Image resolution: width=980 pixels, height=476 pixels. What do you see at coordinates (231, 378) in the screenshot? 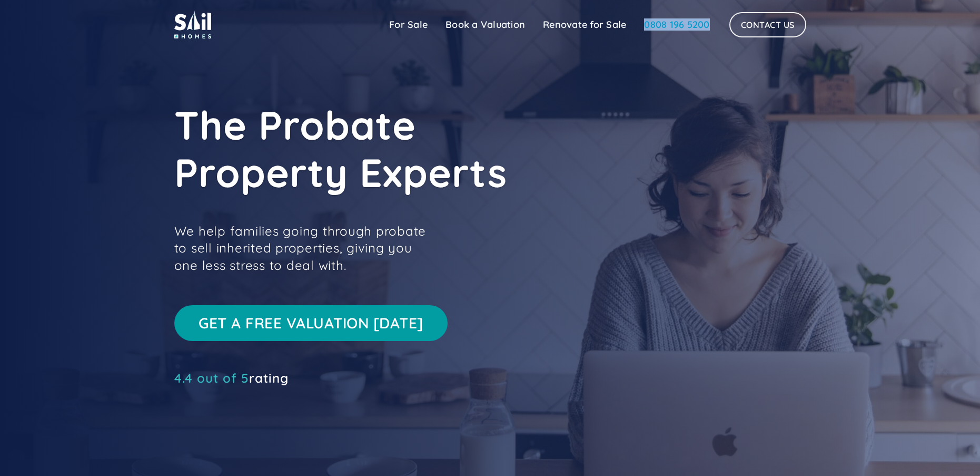
I see `div: rating` at bounding box center [231, 378].